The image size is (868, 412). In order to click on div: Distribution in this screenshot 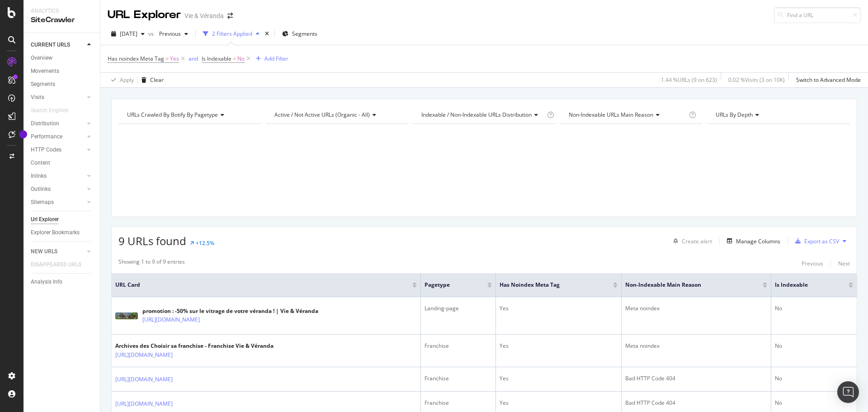, I will do `click(45, 124)`.